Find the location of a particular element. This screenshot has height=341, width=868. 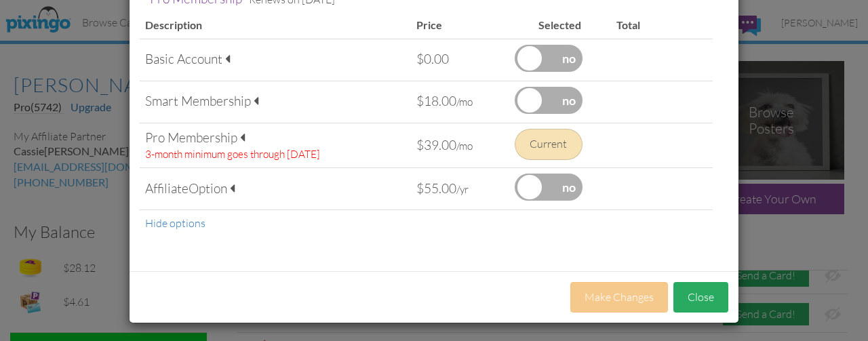

td: $55.00 is located at coordinates (460, 189).